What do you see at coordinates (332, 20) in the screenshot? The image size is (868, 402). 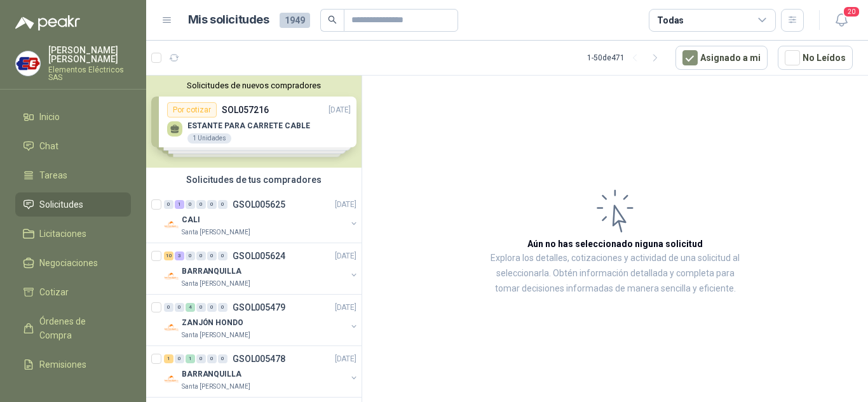 I see `span: search` at bounding box center [332, 20].